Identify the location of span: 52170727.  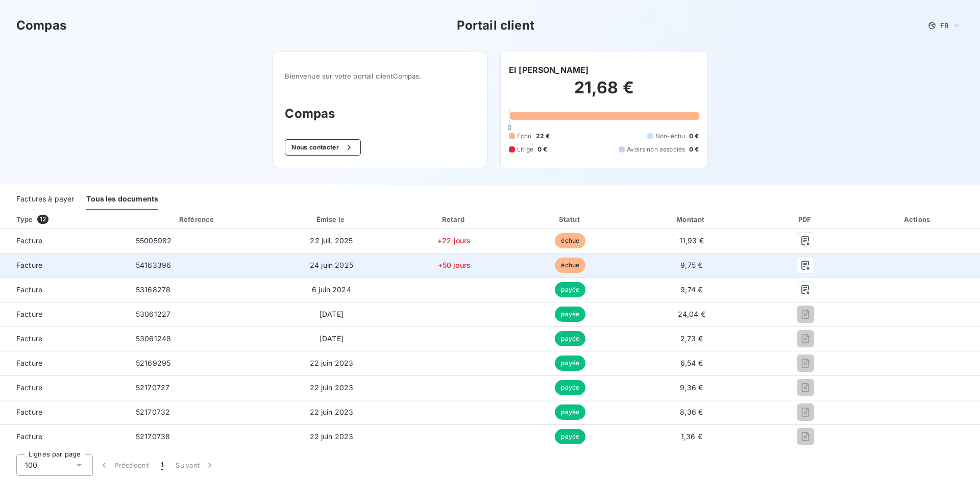
(153, 387).